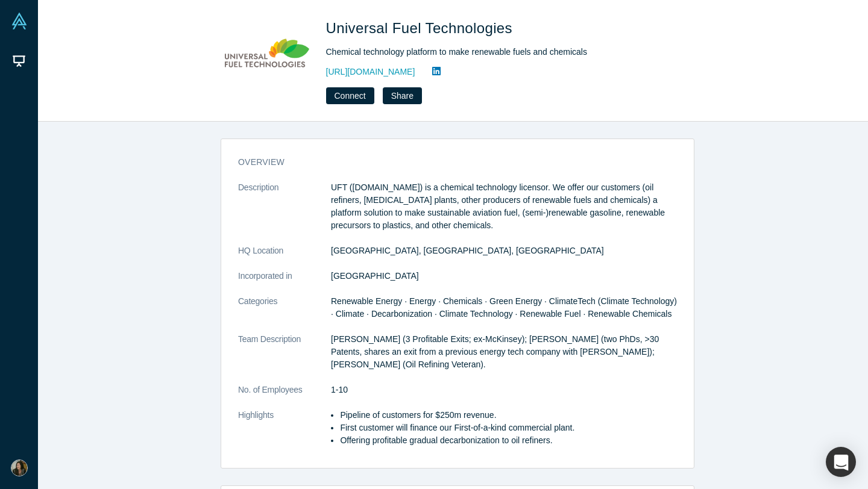 Image resolution: width=868 pixels, height=489 pixels. I want to click on button: Connect, so click(350, 96).